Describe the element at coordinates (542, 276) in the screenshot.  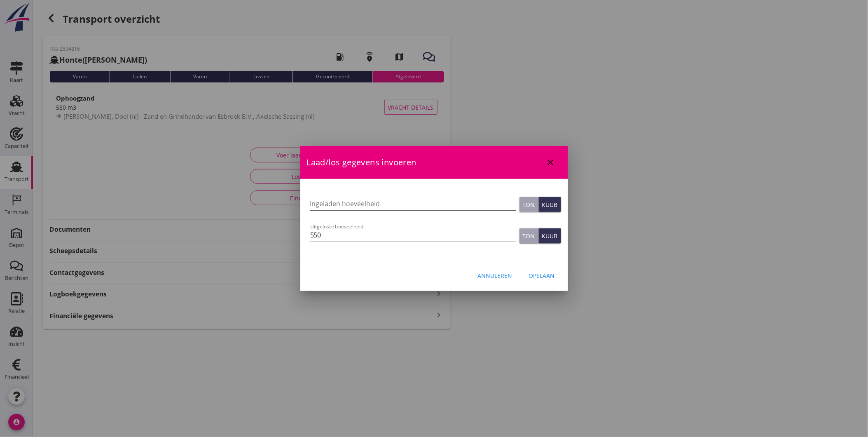
I see `button: Opslaan` at that location.